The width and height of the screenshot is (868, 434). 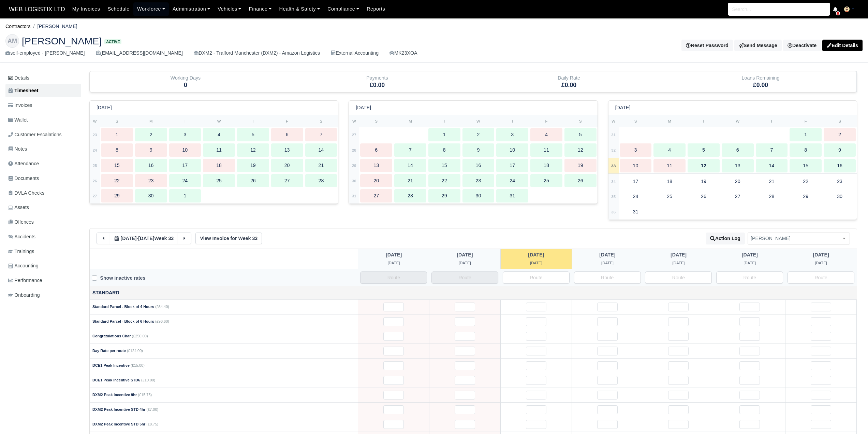 I want to click on div: 14, so click(x=772, y=165).